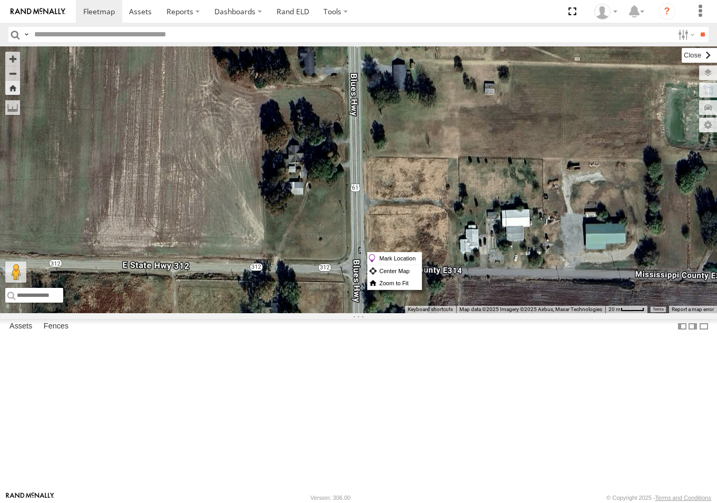  Describe the element at coordinates (531, 309) in the screenshot. I see `span: Map data ©2025 Imagery ©2025 Airbus, Maxar Technologies` at that location.